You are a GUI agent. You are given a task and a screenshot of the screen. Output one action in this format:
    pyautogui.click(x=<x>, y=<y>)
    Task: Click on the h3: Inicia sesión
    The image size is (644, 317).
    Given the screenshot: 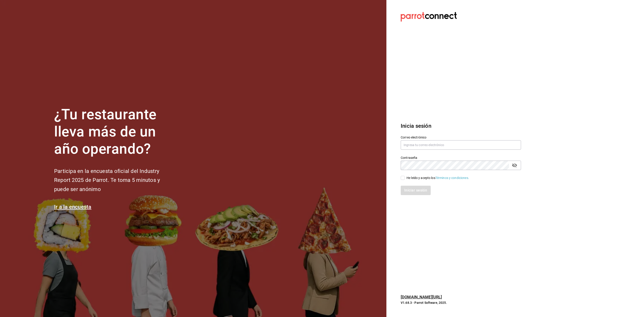 What is the action you would take?
    pyautogui.click(x=461, y=126)
    